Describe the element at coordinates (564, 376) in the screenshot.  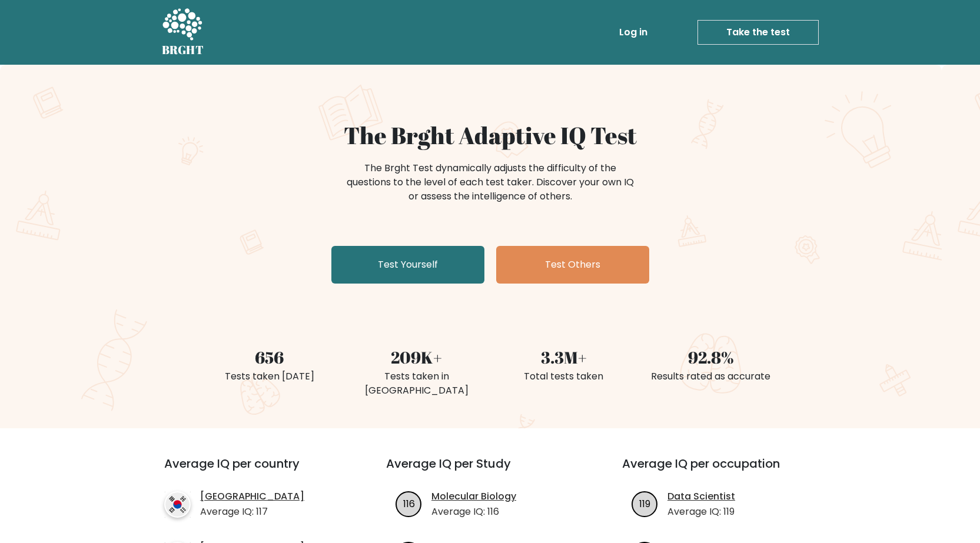
I see `div: Total tests taken` at that location.